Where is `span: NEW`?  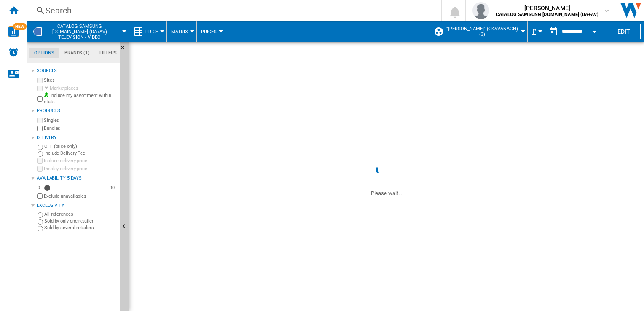
span: NEW is located at coordinates (20, 26).